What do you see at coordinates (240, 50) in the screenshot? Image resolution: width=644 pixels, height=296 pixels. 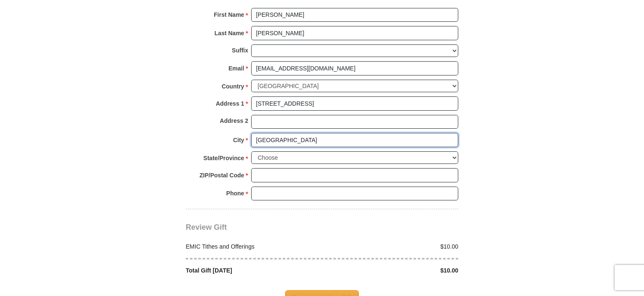 I see `strong: Suffix` at bounding box center [240, 50].